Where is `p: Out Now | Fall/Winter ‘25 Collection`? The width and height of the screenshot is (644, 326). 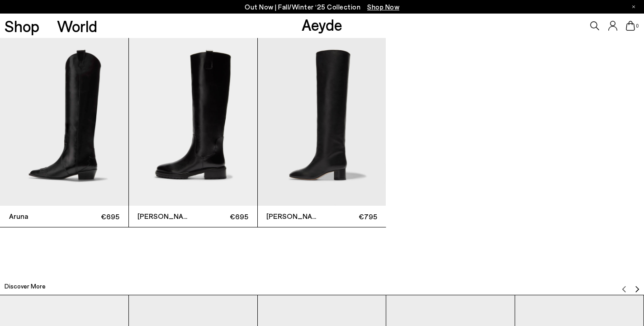 p: Out Now | Fall/Winter ‘25 Collection is located at coordinates (322, 7).